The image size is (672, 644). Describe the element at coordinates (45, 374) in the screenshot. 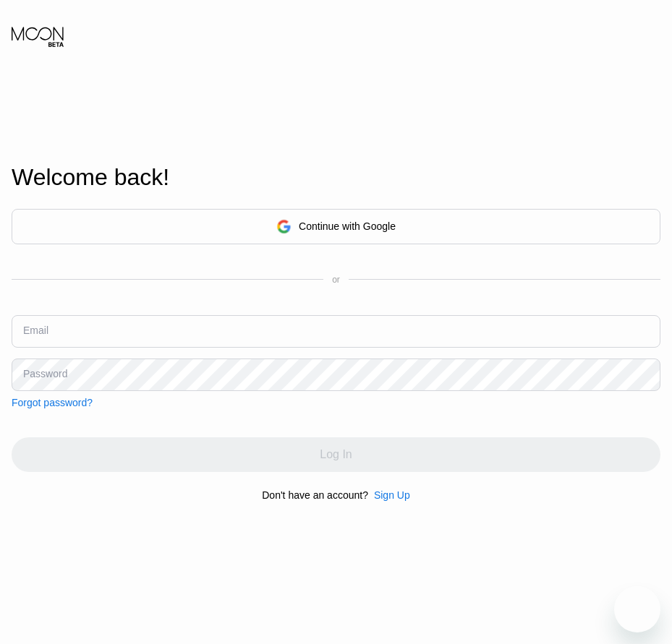

I see `div: Password` at that location.